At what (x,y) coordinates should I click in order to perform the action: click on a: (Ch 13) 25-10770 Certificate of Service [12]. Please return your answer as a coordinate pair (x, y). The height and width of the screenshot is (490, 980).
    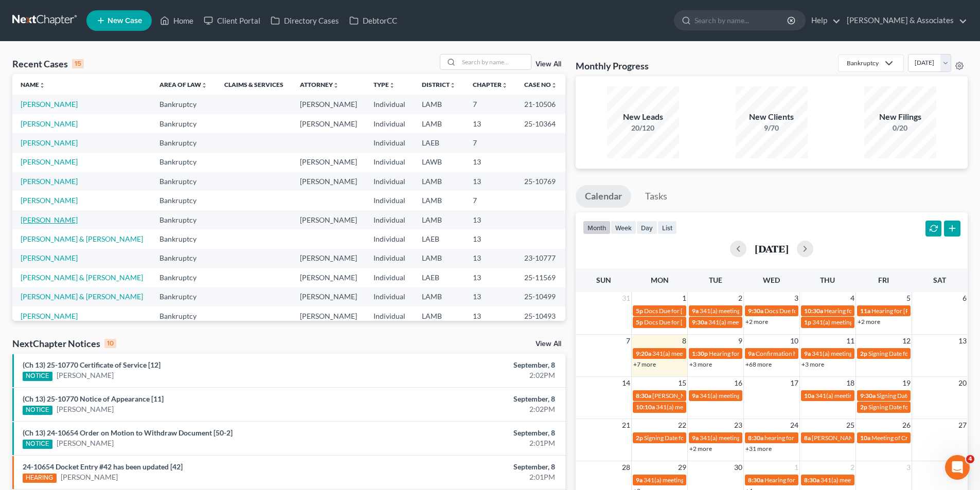
    Looking at the image, I should click on (92, 365).